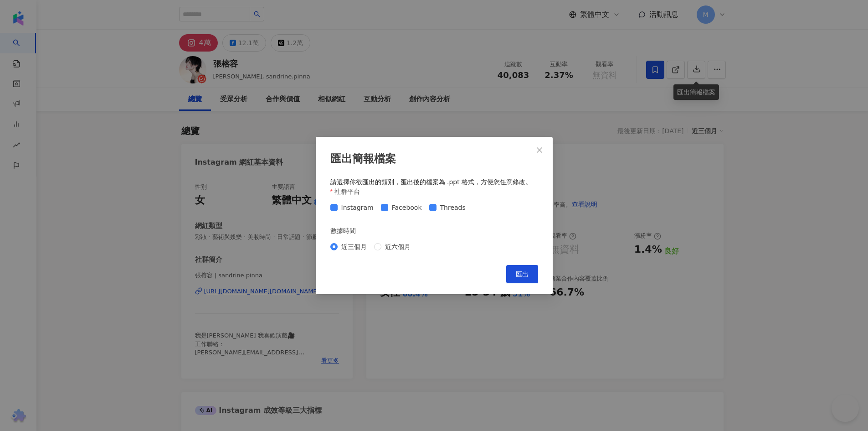 The width and height of the screenshot is (868, 431). What do you see at coordinates (434, 159) in the screenshot?
I see `div: 匯出簡報檔案` at bounding box center [434, 159].